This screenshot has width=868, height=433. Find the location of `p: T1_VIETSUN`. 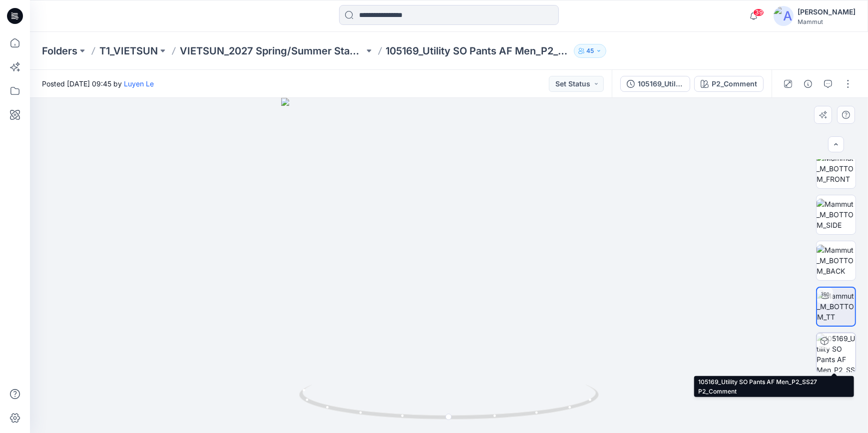

p: T1_VIETSUN is located at coordinates (128, 51).